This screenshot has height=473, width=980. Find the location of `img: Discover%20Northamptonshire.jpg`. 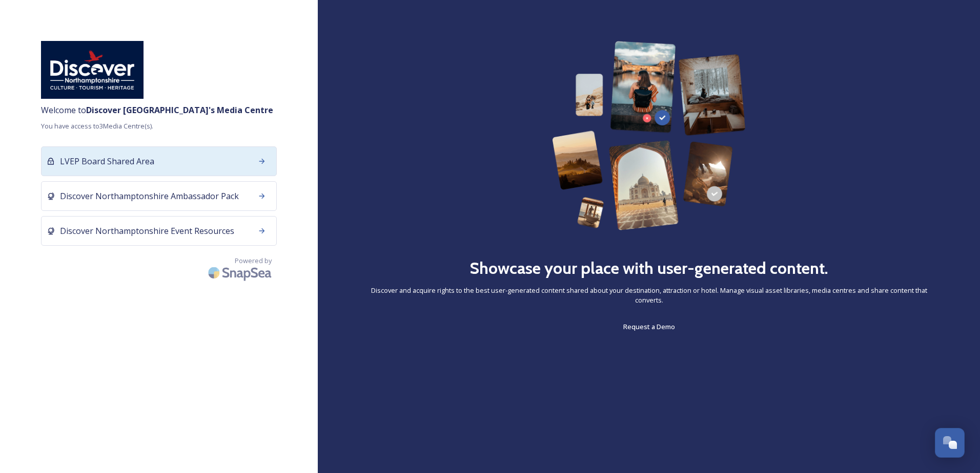

img: Discover%20Northamptonshire.jpg is located at coordinates (93, 70).